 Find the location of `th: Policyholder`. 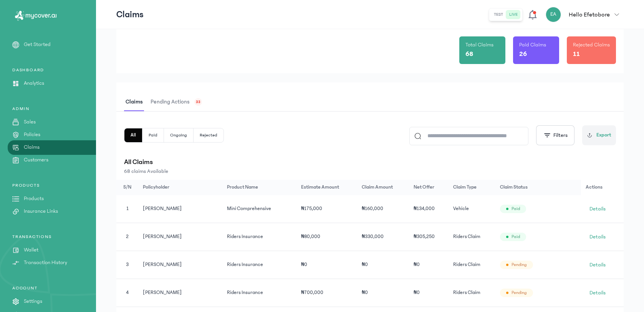

th: Policyholder is located at coordinates (180, 188).